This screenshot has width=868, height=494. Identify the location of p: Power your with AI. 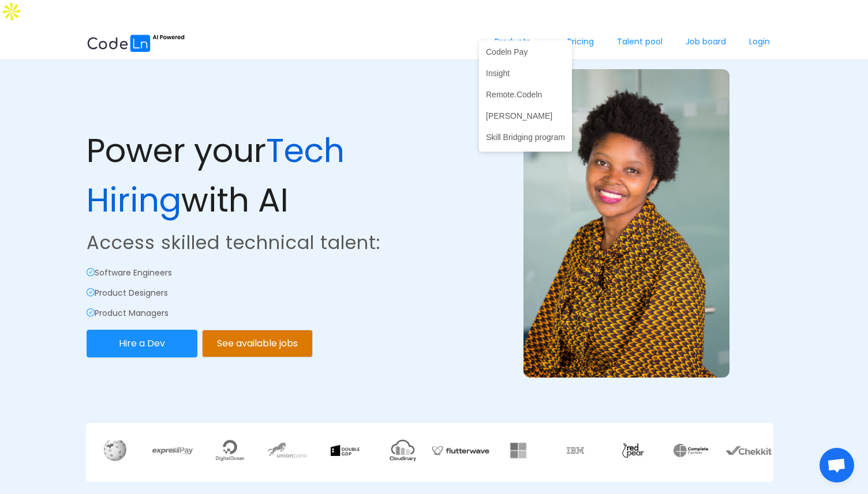
(259, 176).